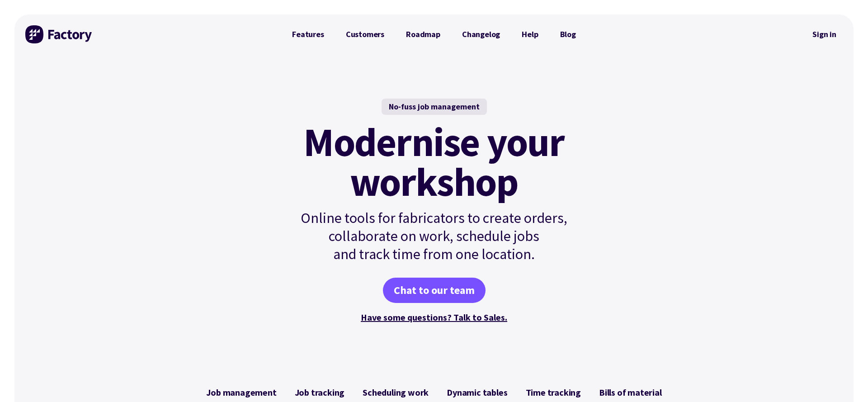 The image size is (868, 402). I want to click on span: Job management, so click(241, 393).